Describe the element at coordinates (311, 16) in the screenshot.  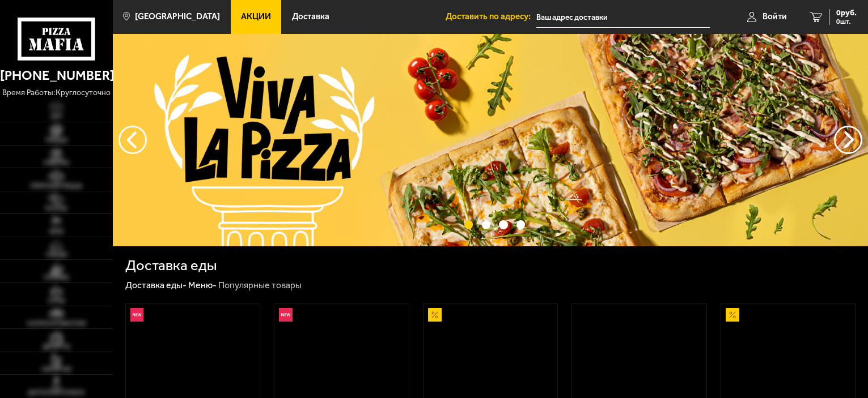
I see `span: Доставка` at that location.